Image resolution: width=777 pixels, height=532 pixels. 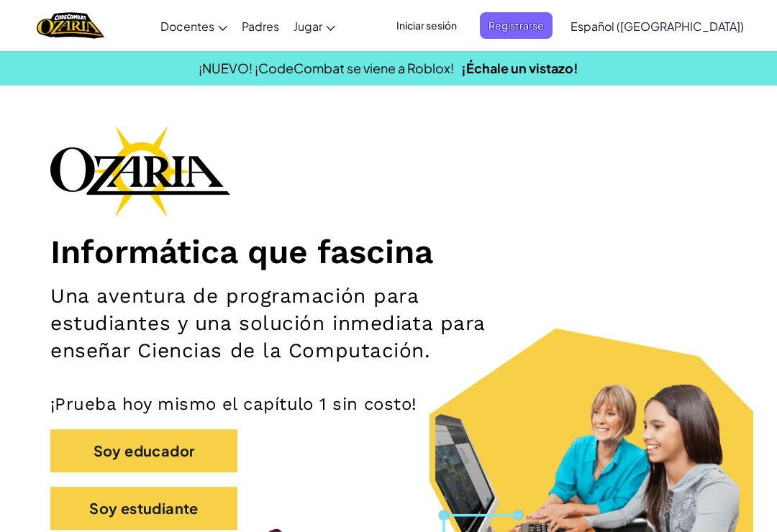 I want to click on img: Home, so click(x=70, y=26).